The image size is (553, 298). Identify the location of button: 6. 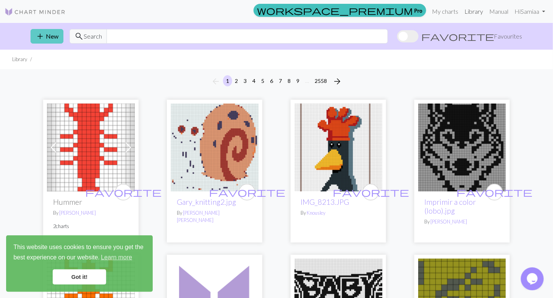
(272, 81).